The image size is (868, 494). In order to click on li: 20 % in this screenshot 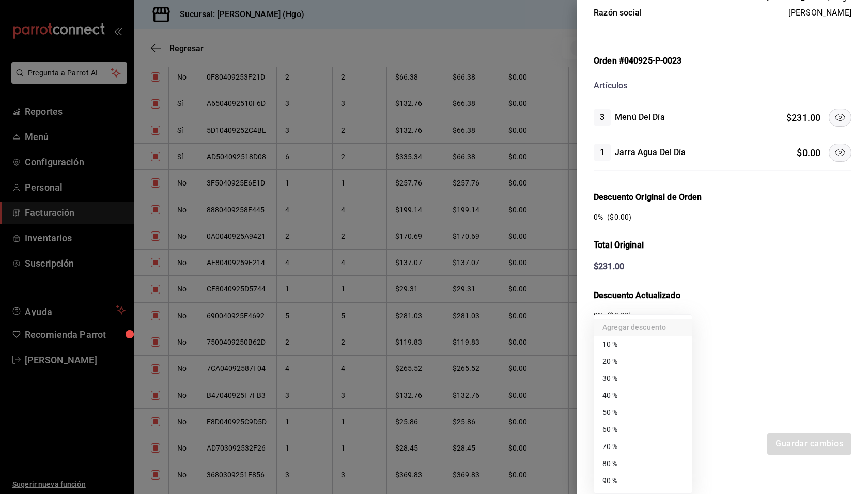, I will do `click(643, 361)`.